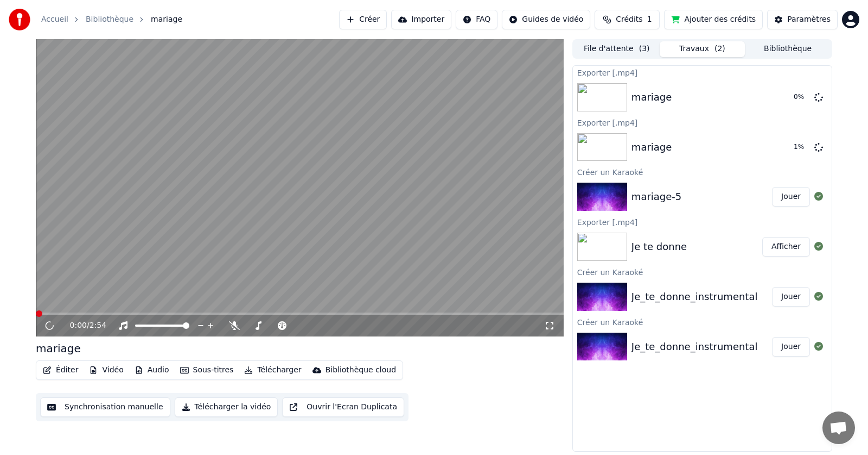 Image resolution: width=868 pixels, height=455 pixels. Describe the element at coordinates (207, 370) in the screenshot. I see `button: Sous-titres` at that location.